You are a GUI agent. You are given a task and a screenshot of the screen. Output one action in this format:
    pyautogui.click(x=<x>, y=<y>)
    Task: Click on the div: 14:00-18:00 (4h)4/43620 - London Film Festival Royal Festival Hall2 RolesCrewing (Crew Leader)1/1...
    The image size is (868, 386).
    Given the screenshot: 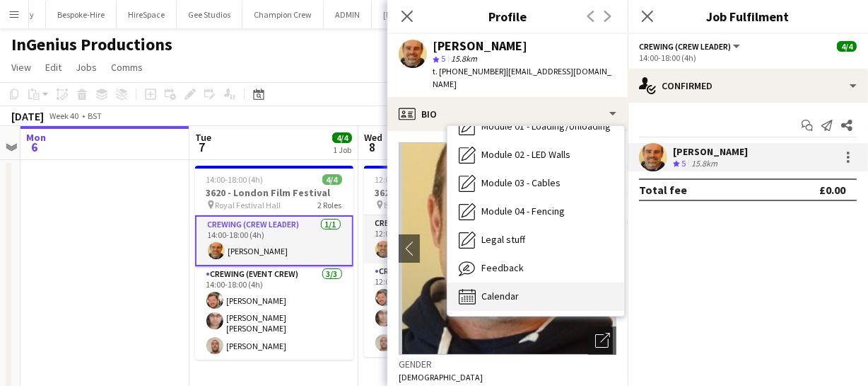 What is the action you would take?
    pyautogui.click(x=274, y=263)
    